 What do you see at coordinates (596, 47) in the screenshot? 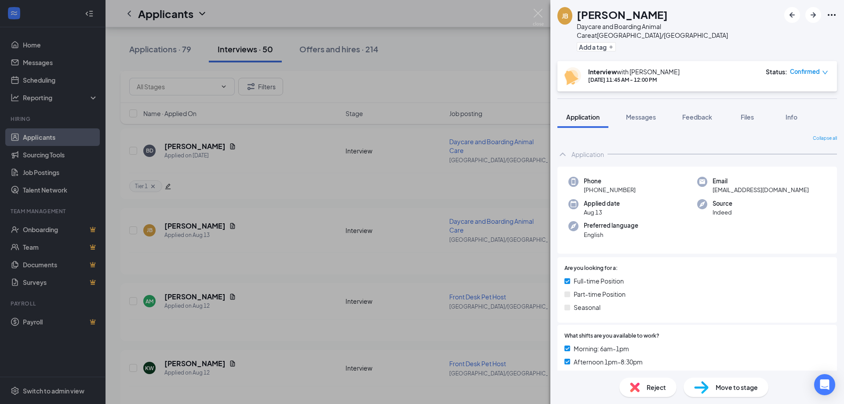
I see `button: PlusAdd a tag` at bounding box center [596, 47].